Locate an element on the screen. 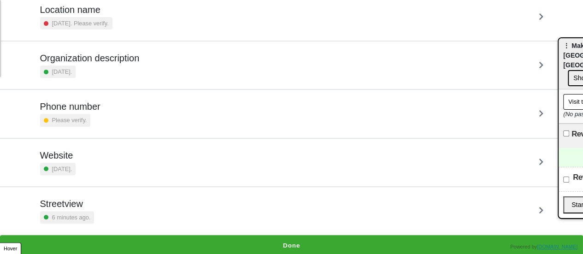  h5: Organization description is located at coordinates (90, 58).